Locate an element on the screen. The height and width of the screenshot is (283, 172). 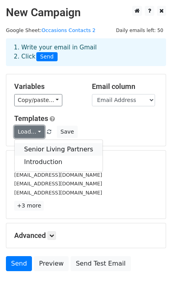
div: 1. Write your email in Gmail 2. Click is located at coordinates (86, 52).